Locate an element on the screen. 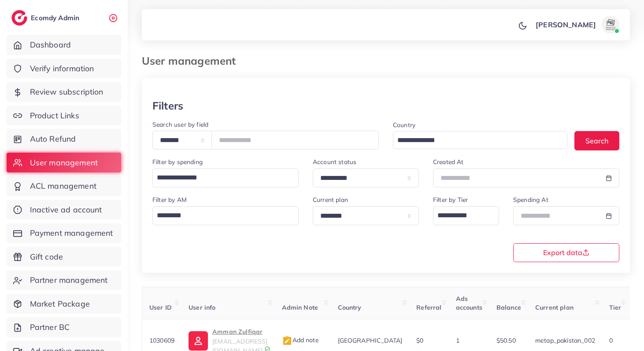 This screenshot has width=644, height=351. a: Market Package is located at coordinates (64, 304).